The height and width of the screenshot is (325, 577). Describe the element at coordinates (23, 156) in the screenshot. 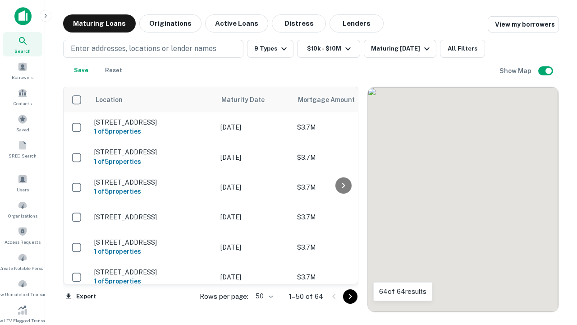

I see `span: SREO Search` at that location.